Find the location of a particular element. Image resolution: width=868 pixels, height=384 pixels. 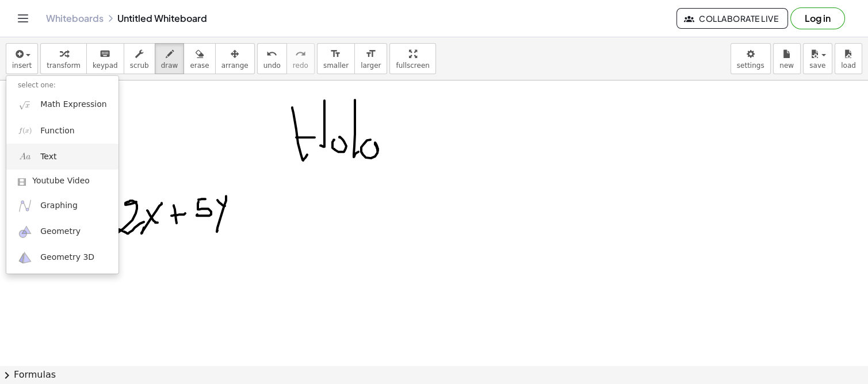

a: Youtube Video is located at coordinates (62, 182).